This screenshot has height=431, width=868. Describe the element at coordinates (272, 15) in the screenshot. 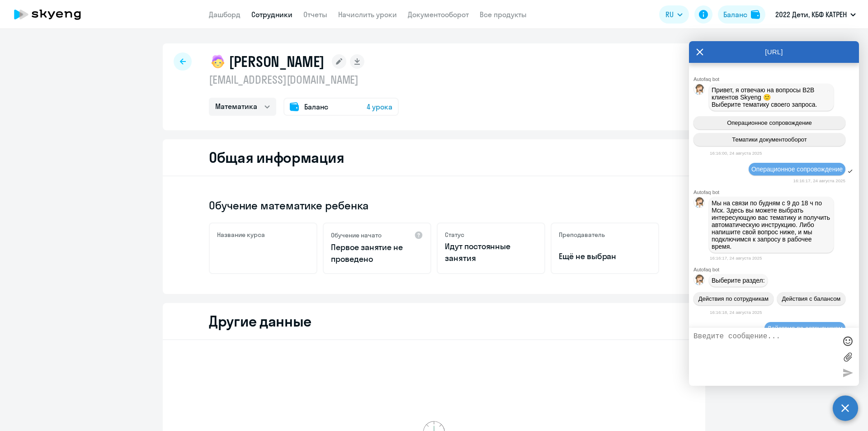

I see `a: Сотрудники` at that location.